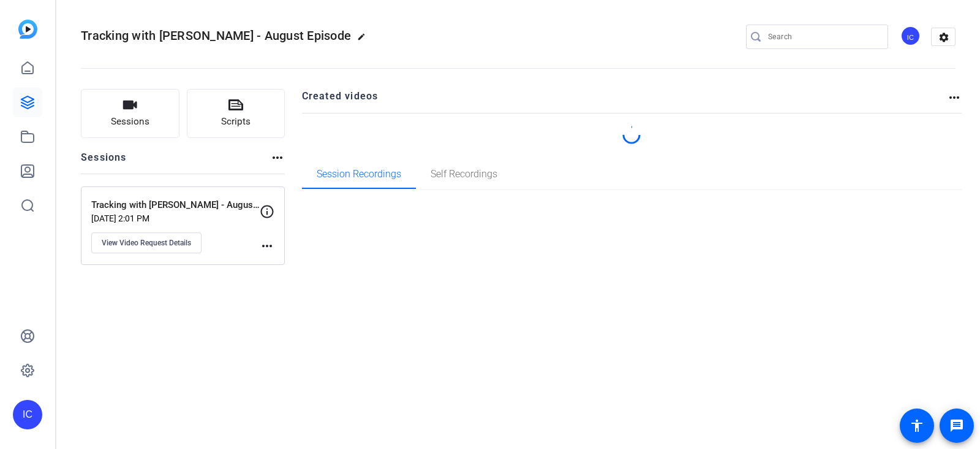  What do you see at coordinates (27, 29) in the screenshot?
I see `img: blue-gradient.svg` at bounding box center [27, 29].